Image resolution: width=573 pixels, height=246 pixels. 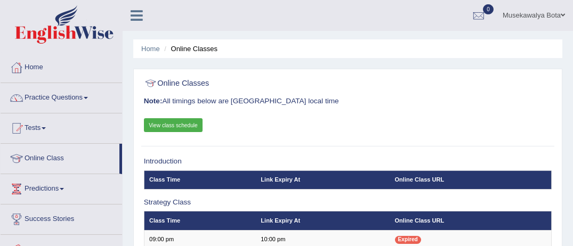 What do you see at coordinates (60, 157) in the screenshot?
I see `a: Online Class` at bounding box center [60, 157].